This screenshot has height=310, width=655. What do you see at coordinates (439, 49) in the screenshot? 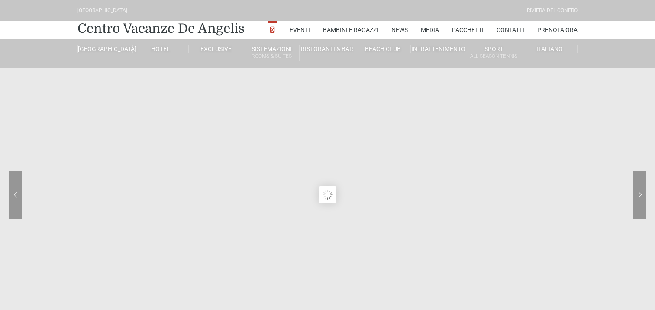
I see `a: Intrattenimento` at bounding box center [439, 49].